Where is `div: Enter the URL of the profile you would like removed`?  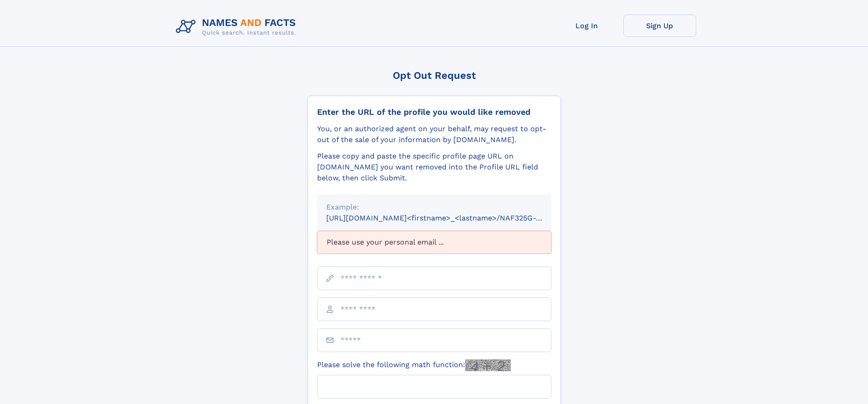
div: Enter the URL of the profile you would like removed is located at coordinates (434, 112).